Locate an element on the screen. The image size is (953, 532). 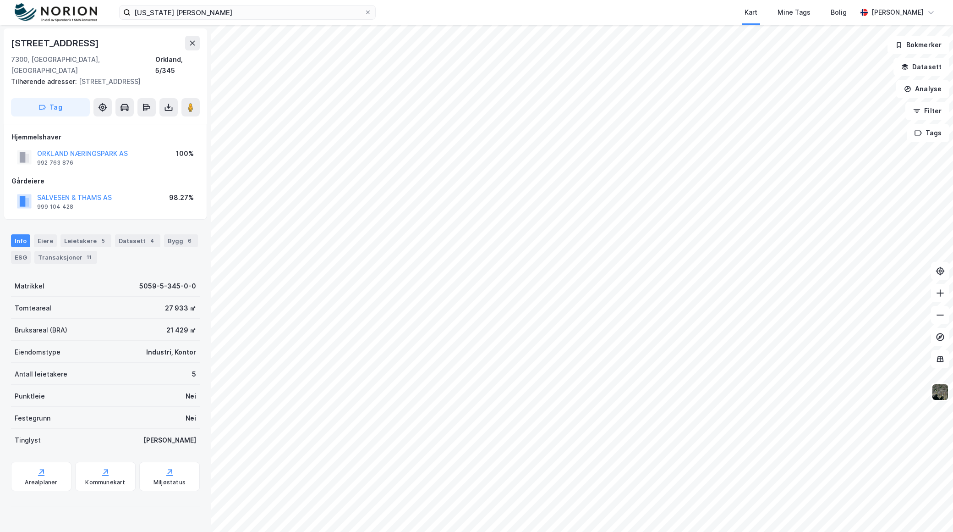
div: 999 104 428 is located at coordinates (55, 207).